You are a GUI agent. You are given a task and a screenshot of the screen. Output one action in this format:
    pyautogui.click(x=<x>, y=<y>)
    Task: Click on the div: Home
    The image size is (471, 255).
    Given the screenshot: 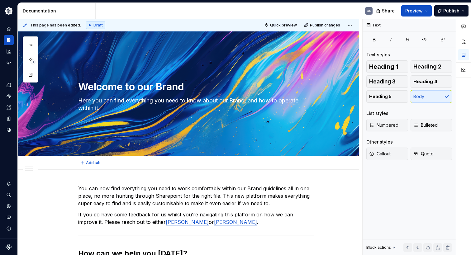 What is the action you would take?
    pyautogui.click(x=9, y=29)
    